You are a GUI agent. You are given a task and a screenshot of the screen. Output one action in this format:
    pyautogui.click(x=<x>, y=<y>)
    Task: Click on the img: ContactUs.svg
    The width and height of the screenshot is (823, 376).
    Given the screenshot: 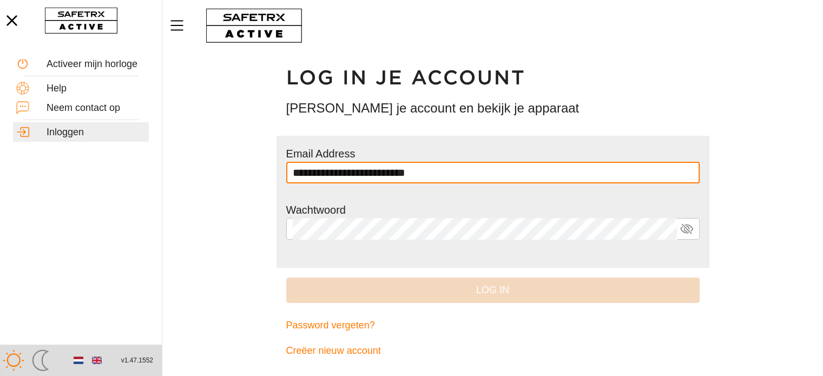 What is the action you would take?
    pyautogui.click(x=23, y=108)
    